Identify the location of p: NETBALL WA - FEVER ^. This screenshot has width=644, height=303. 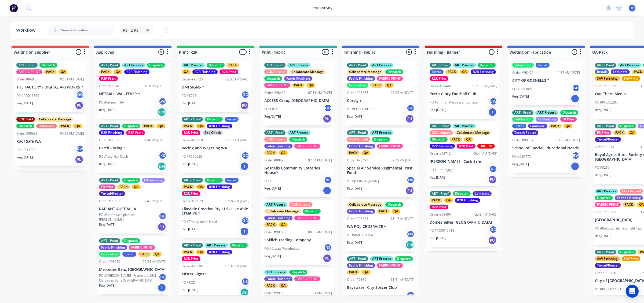
(133, 94).